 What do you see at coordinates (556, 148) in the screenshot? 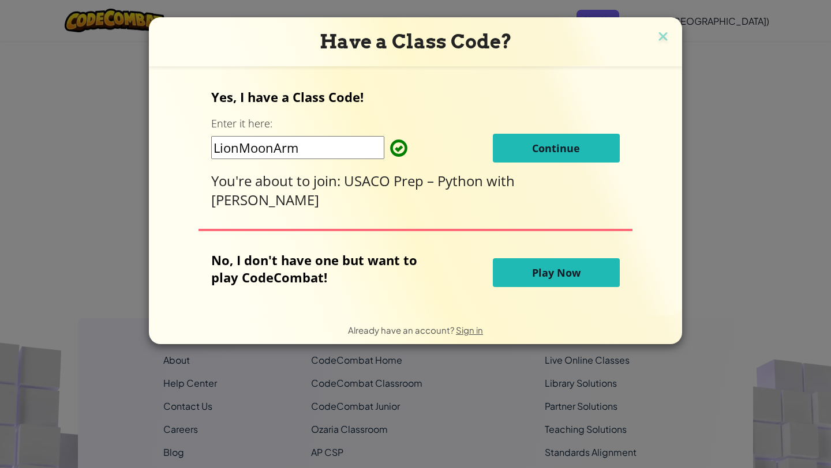
I see `button: Continue` at bounding box center [556, 148].